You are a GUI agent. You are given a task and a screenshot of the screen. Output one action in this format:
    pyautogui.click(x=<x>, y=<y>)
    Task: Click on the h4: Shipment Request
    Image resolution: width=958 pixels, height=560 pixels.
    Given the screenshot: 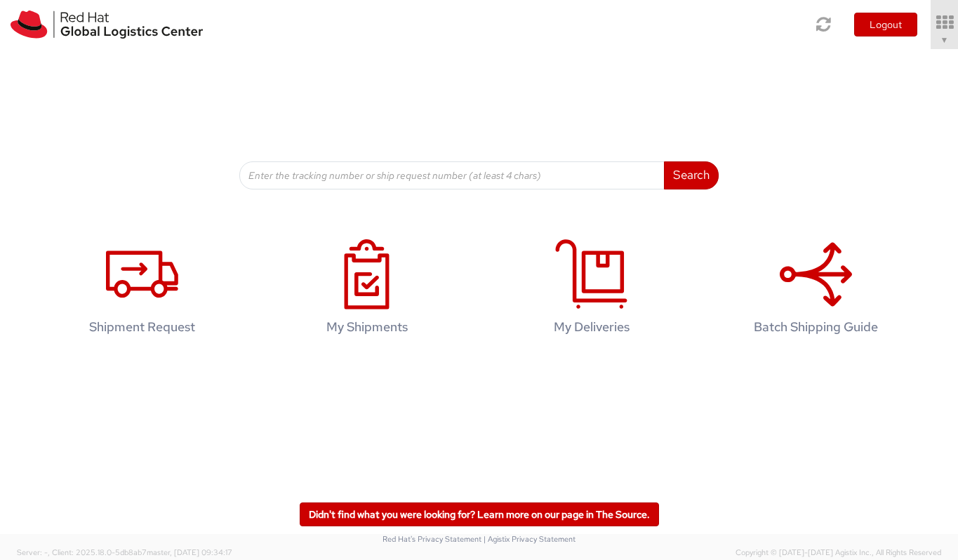 What is the action you would take?
    pyautogui.click(x=142, y=327)
    